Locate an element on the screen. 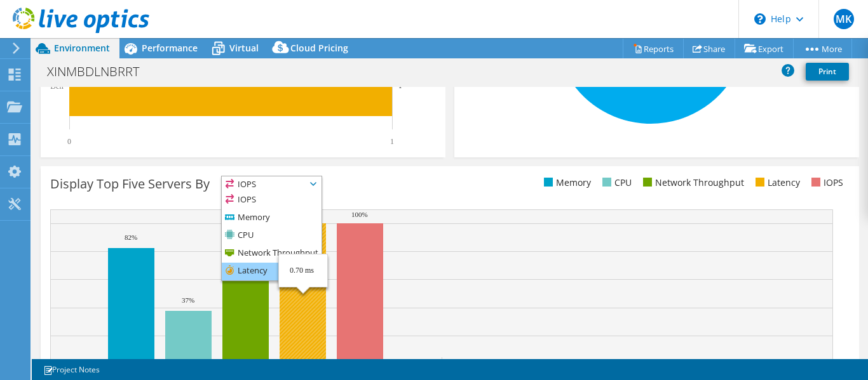 The image size is (868, 380). span: Virtual is located at coordinates (244, 48).